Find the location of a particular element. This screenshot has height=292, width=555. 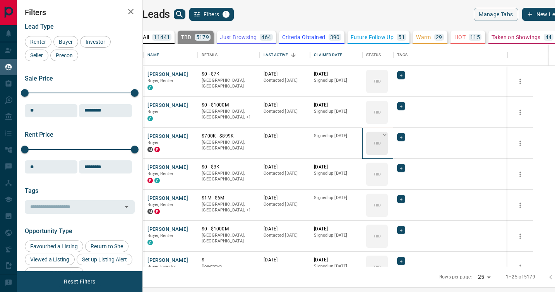

p: Aurora is located at coordinates (229, 207).